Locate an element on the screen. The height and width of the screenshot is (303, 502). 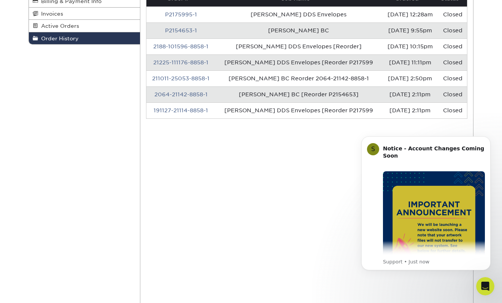
a: P2175995-1 is located at coordinates (181, 14).